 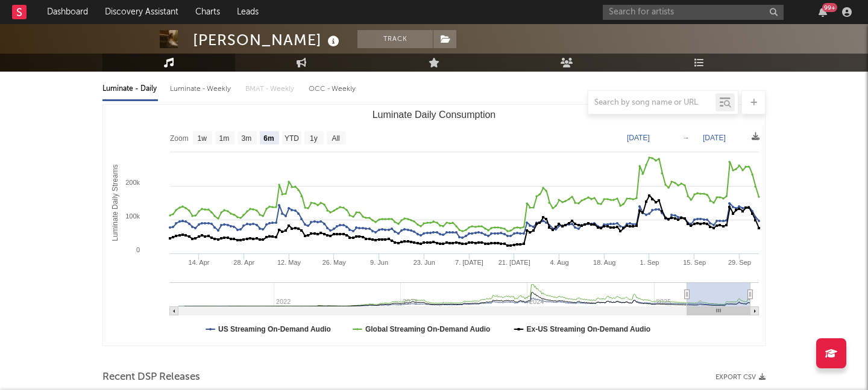 I want to click on button: Track, so click(x=395, y=39).